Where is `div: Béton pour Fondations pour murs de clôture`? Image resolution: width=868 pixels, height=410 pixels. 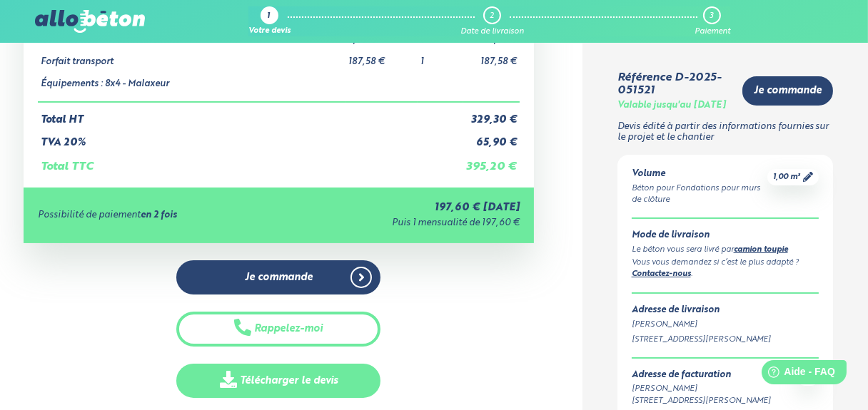 div: Béton pour Fondations pour murs de clôture is located at coordinates (700, 195).